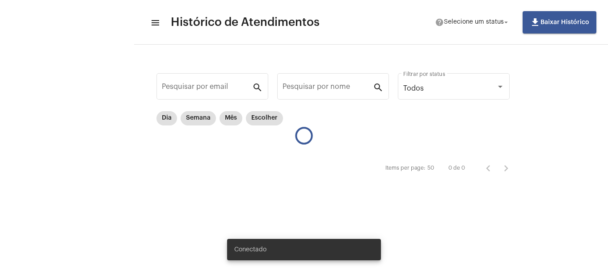 The width and height of the screenshot is (608, 271). What do you see at coordinates (405, 168) in the screenshot?
I see `div: Items per page:` at bounding box center [405, 168].